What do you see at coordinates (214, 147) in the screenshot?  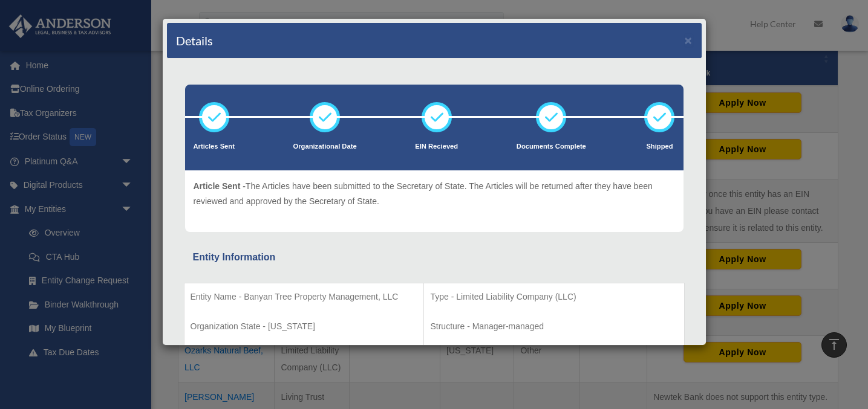 I see `p: Articles Sent` at bounding box center [214, 147].